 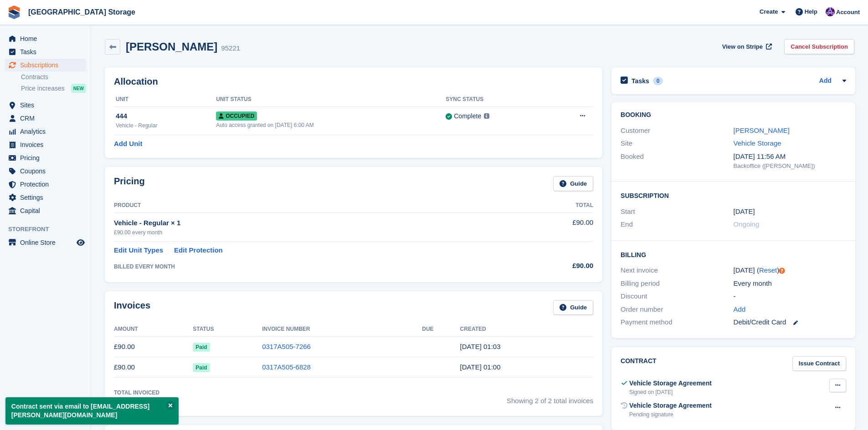 I want to click on a: Guide, so click(x=573, y=308).